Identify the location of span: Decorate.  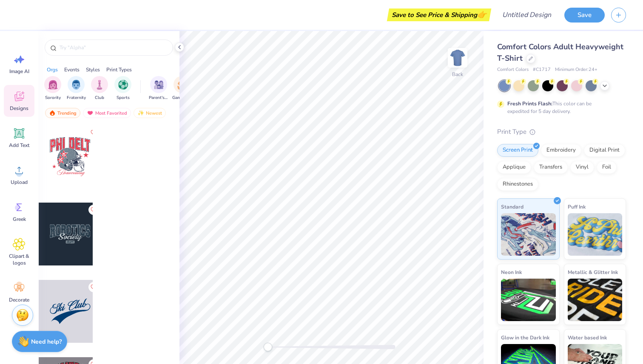
(19, 300).